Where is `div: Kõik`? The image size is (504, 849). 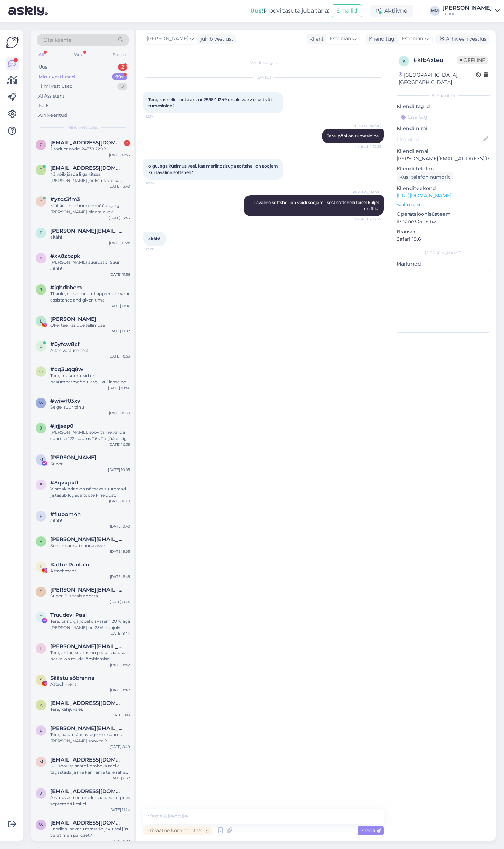
div: Kõik is located at coordinates (43, 106).